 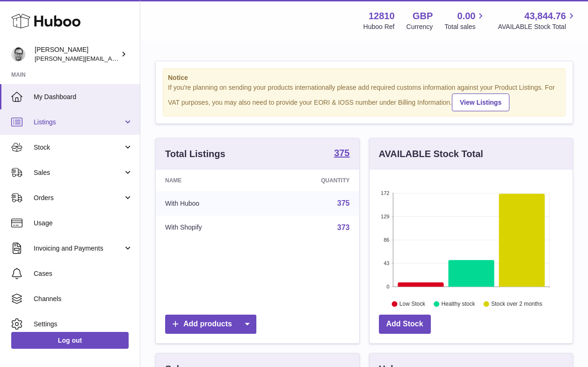 I want to click on span: Stock, so click(x=78, y=147).